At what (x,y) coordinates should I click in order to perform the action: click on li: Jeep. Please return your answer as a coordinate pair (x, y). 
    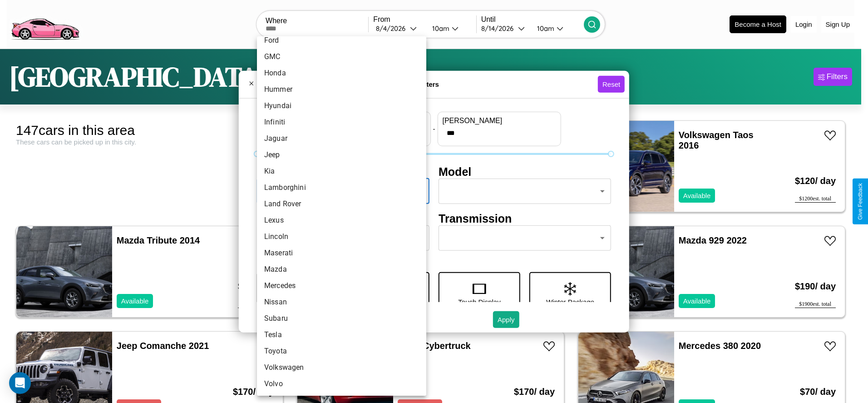
    Looking at the image, I should click on (341, 155).